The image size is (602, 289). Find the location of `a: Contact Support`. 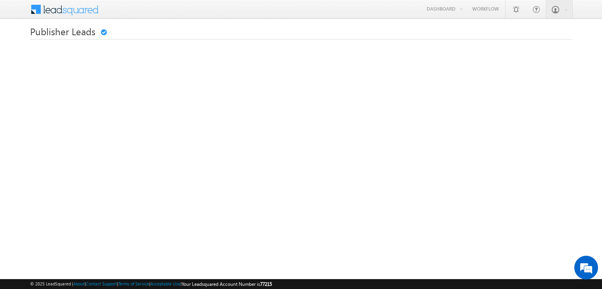

a: Contact Support is located at coordinates (101, 283).